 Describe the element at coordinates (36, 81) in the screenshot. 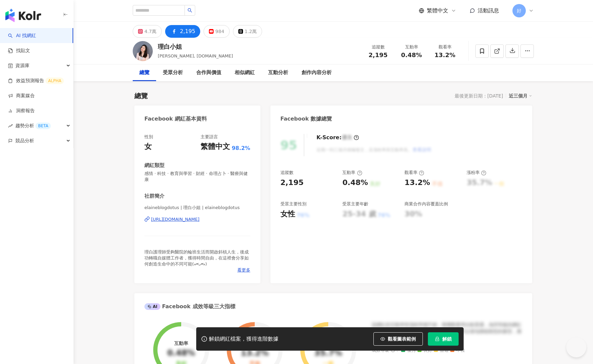

I see `a: 效益預測報告ALPHA` at that location.